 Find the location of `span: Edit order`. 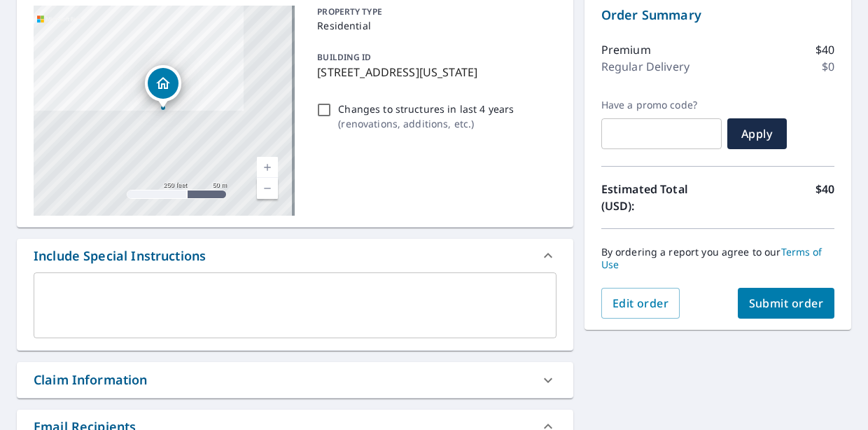

span: Edit order is located at coordinates (640, 303).